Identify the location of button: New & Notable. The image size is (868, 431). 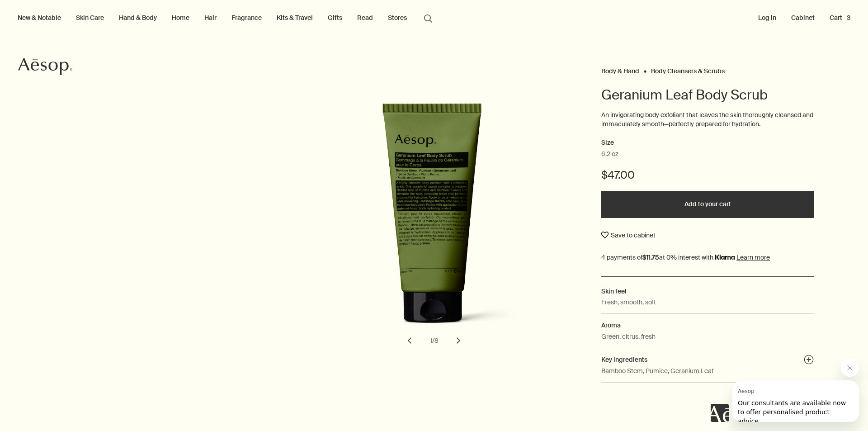
(39, 17).